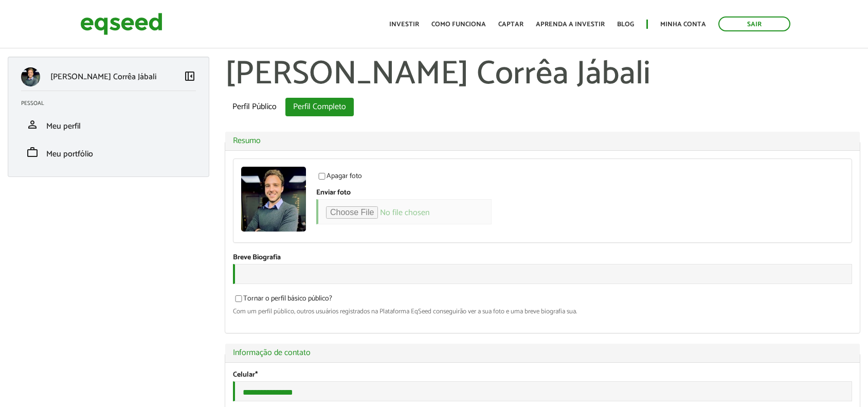 The height and width of the screenshot is (407, 868). I want to click on h2: Pessoal, so click(112, 104).